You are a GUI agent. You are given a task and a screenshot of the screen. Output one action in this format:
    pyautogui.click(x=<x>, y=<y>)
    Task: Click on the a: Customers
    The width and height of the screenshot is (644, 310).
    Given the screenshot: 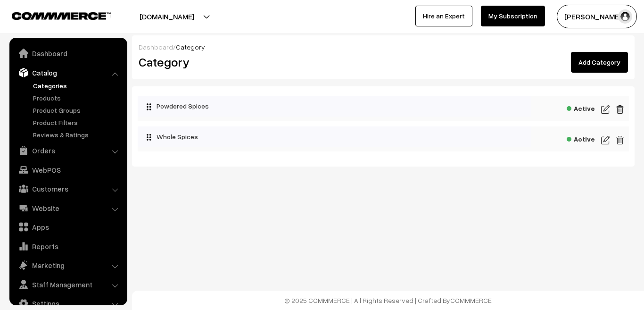 What is the action you would take?
    pyautogui.click(x=68, y=189)
    